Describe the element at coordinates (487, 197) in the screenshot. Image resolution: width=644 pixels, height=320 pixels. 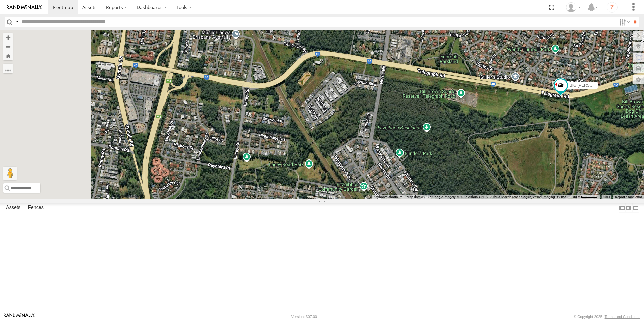
I see `span: Map data ©2025 Google Imagery ©2025 Airbus, CNES / Airbus, Maxar Technologies, Vexcel Imaging US,...` at that location.